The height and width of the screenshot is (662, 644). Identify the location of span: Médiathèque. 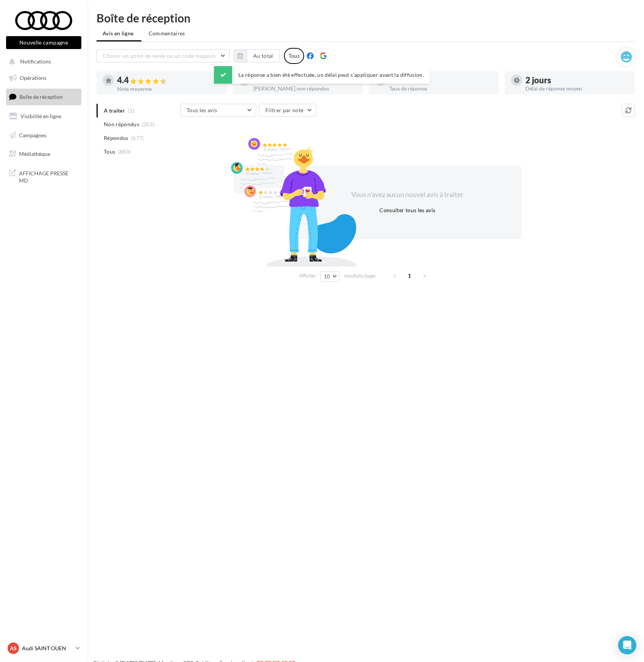
(35, 154).